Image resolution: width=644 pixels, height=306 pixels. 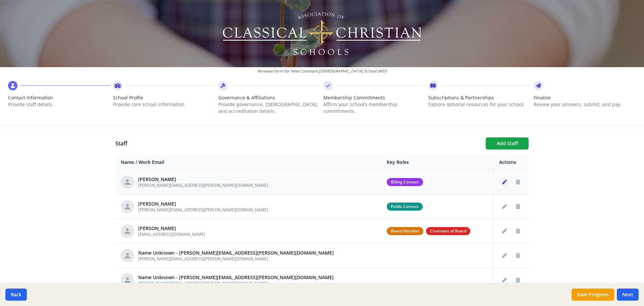 I want to click on span: Contact Information, so click(x=59, y=98).